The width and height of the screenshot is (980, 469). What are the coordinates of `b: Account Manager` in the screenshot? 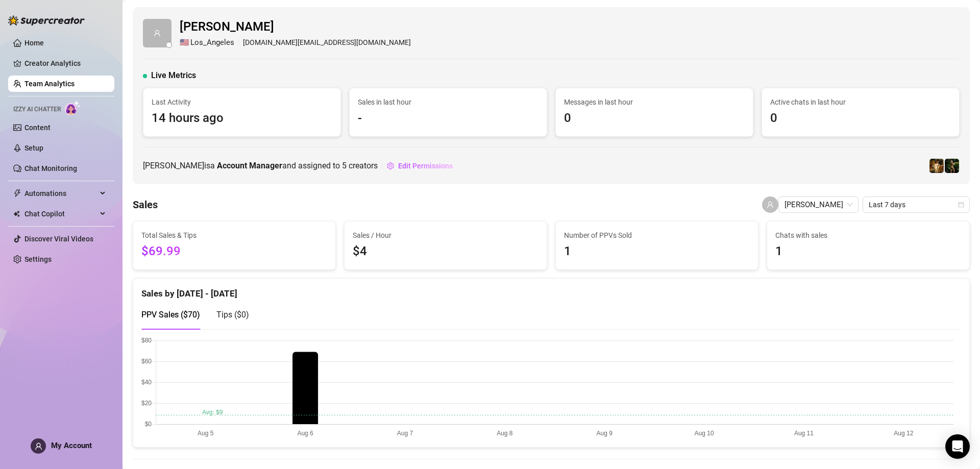 It's located at (250, 166).